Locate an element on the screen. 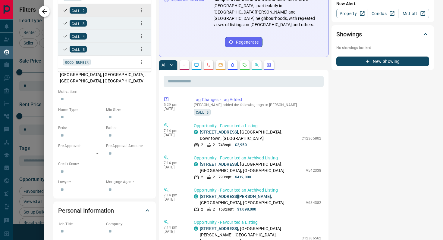  p: C12365802 is located at coordinates (311, 139).